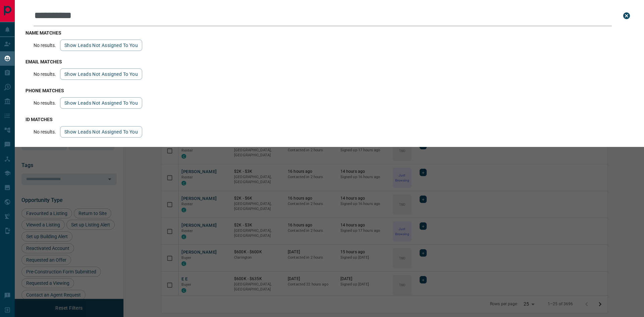 The image size is (644, 317). I want to click on h3: name matches, so click(329, 33).